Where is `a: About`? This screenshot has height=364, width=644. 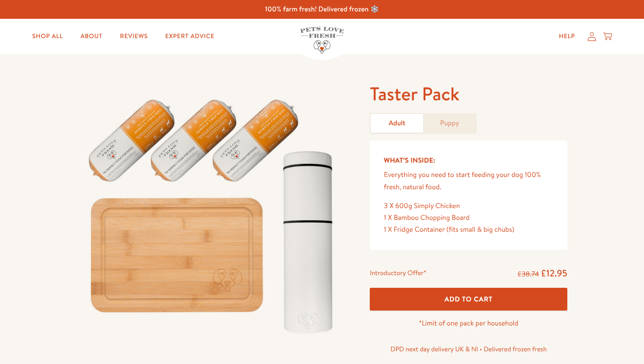
a: About is located at coordinates (91, 36).